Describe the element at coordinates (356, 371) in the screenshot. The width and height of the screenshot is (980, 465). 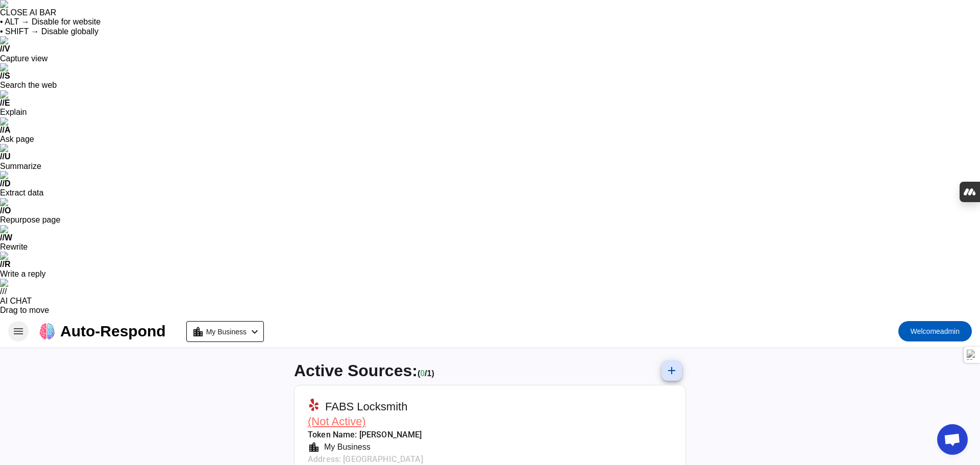
I see `span: Active Sources:` at that location.